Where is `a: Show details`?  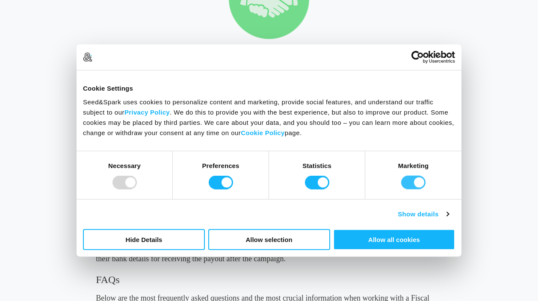
a: Show details is located at coordinates (423, 214).